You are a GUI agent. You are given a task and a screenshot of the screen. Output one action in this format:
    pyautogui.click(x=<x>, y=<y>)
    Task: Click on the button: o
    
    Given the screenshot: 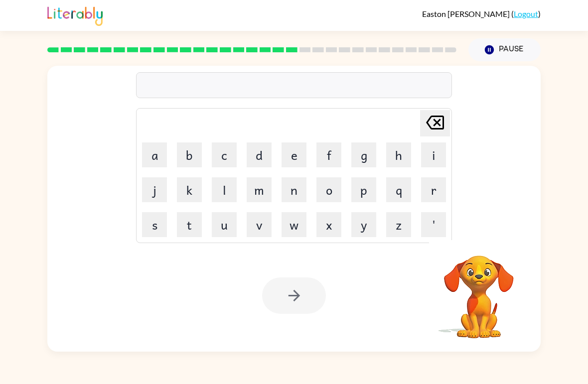 What is the action you would take?
    pyautogui.click(x=329, y=190)
    